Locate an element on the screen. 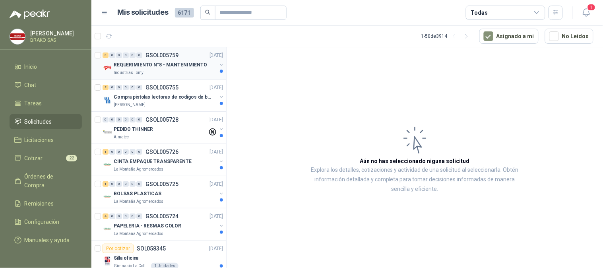 This screenshot has height=268, width=603. h1: Mis solicitudes is located at coordinates (143, 12).